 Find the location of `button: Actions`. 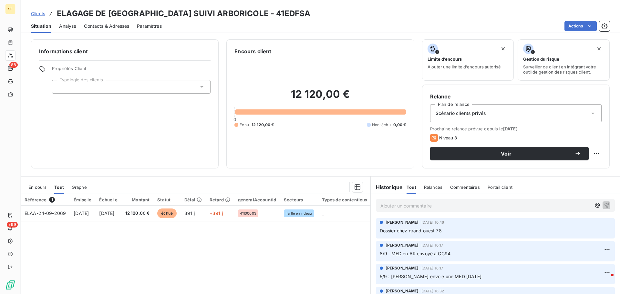

button: Actions is located at coordinates (580, 26).